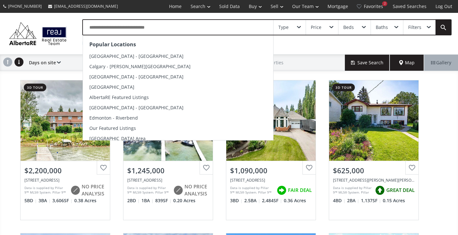 The image size is (458, 235). What do you see at coordinates (407, 63) in the screenshot?
I see `span: Map` at bounding box center [407, 63].